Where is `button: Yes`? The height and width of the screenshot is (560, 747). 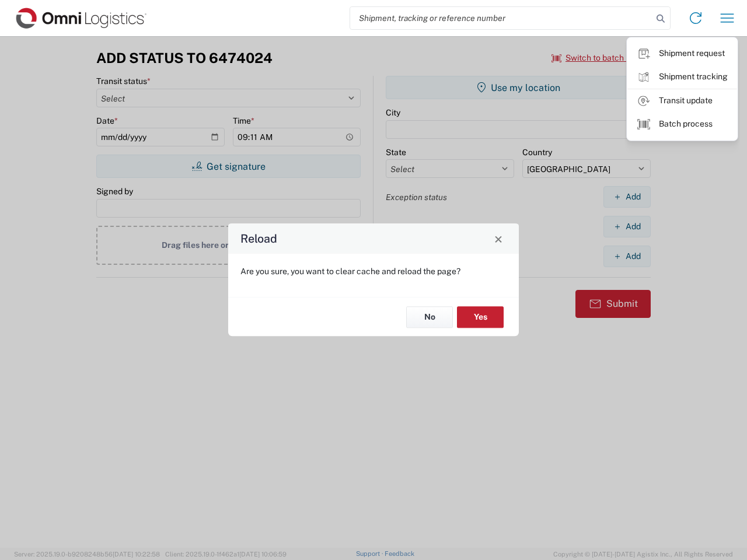
button: Yes is located at coordinates (480, 317).